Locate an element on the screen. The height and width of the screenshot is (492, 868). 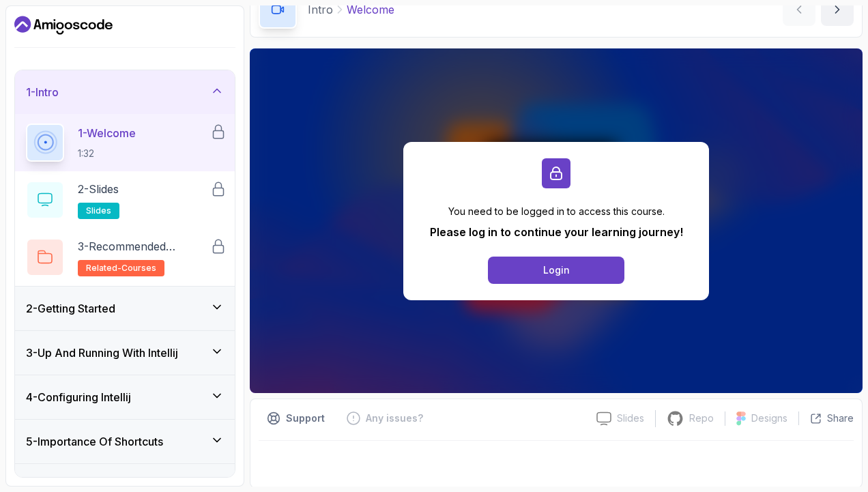
button: 1-Welcome1:32 is located at coordinates (124, 142).